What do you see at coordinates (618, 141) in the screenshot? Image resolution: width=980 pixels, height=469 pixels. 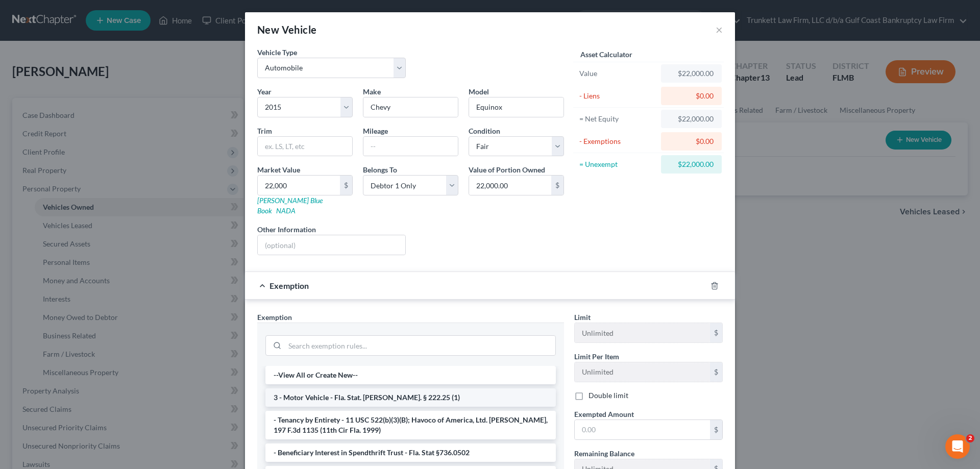 I see `div: - Exemptions` at bounding box center [618, 141].